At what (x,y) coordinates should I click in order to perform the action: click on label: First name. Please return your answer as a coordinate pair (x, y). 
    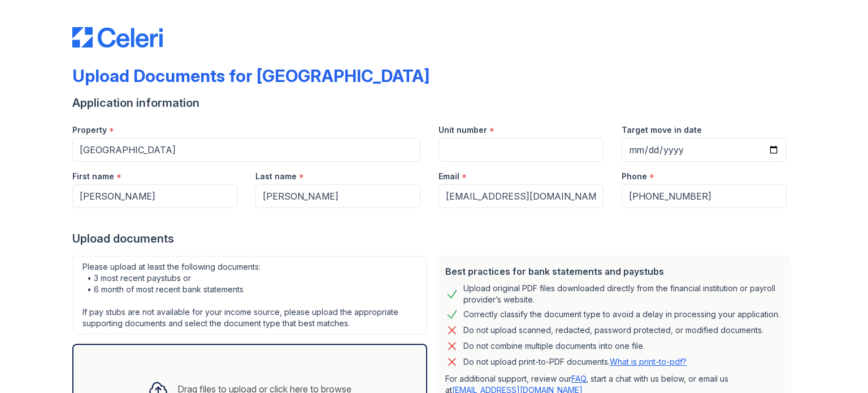
    Looking at the image, I should click on (93, 176).